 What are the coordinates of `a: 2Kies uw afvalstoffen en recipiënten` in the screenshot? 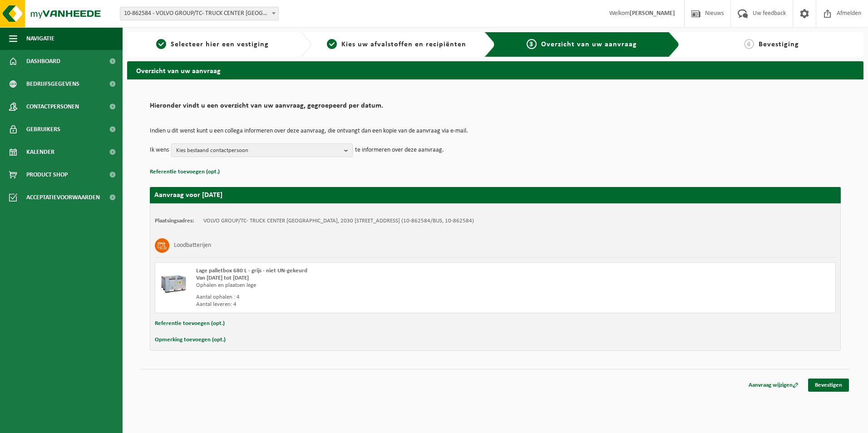 It's located at (397, 45).